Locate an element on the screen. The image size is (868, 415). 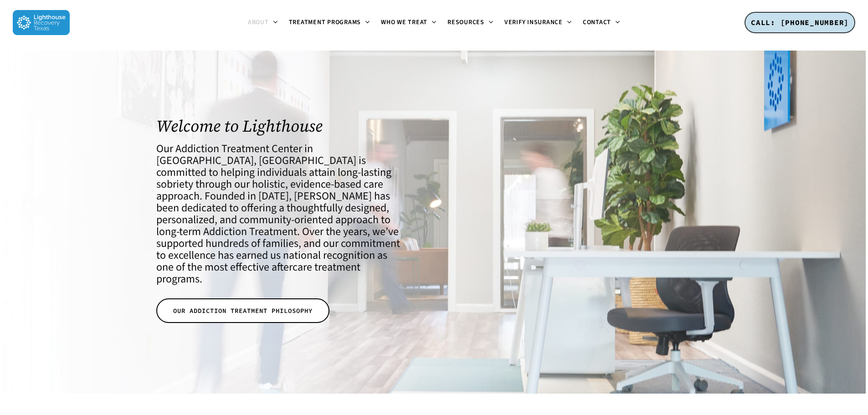
h1: Welcome to Lighthouse is located at coordinates (280, 125).